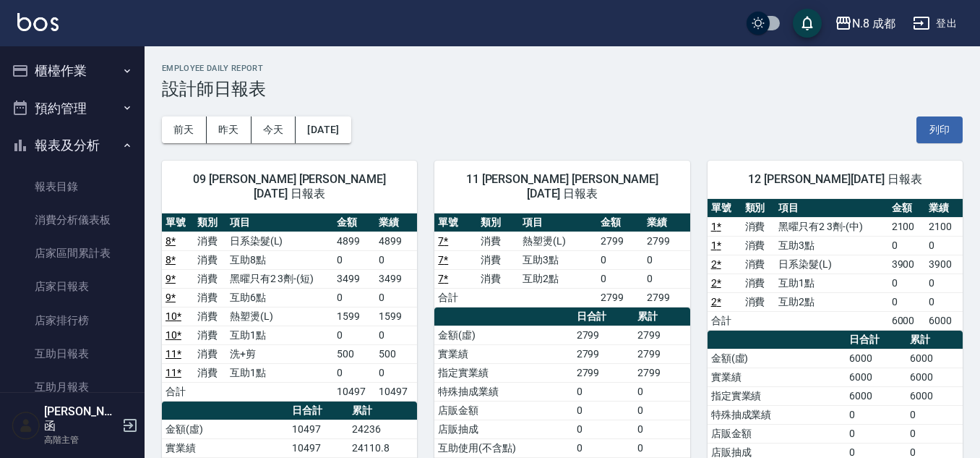 The width and height of the screenshot is (980, 458). I want to click on td: 3499, so click(396, 278).